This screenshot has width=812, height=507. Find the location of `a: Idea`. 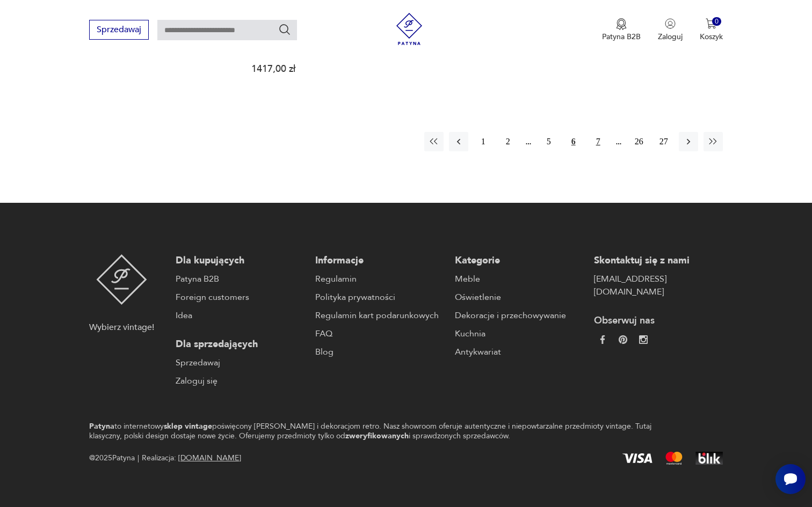

a: Idea is located at coordinates (240, 315).